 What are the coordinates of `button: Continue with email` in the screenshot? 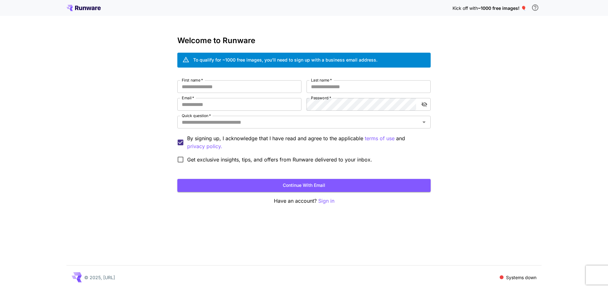 It's located at (304, 185).